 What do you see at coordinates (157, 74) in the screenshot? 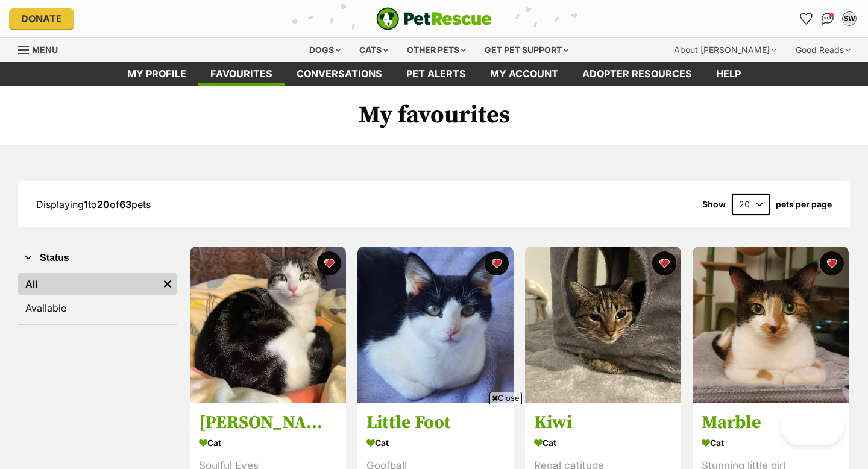
I see `a: My profile` at bounding box center [157, 74].